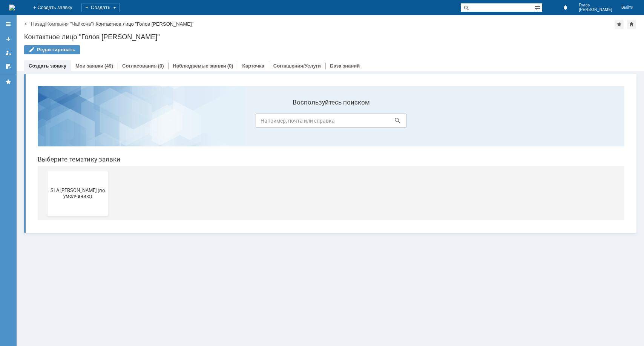 The width and height of the screenshot is (644, 346). I want to click on a: Карточка, so click(254, 66).